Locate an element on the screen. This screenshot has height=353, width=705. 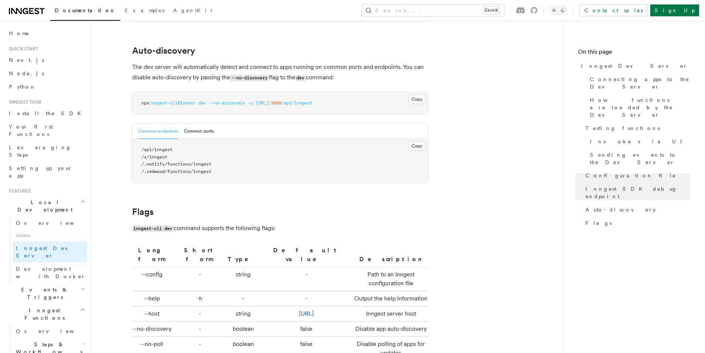
strong: Type is located at coordinates (243, 259).